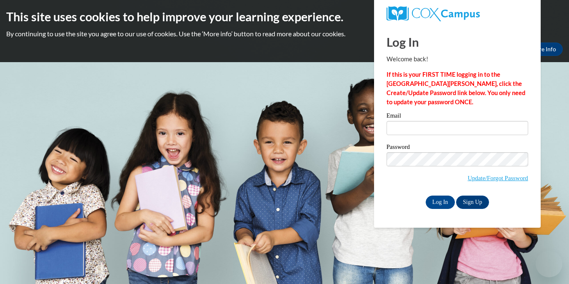 The height and width of the screenshot is (284, 569). Describe the element at coordinates (498, 178) in the screenshot. I see `a: Update/Forgot Password` at that location.